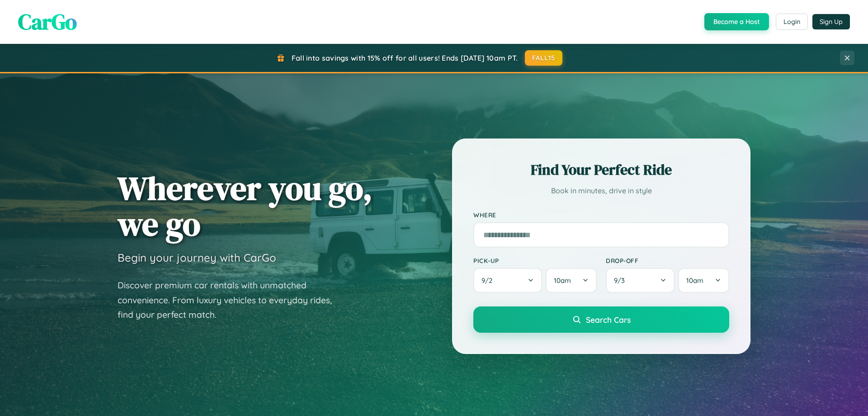 Image resolution: width=868 pixels, height=416 pixels. Describe the element at coordinates (831, 22) in the screenshot. I see `button: Sign Up` at that location.